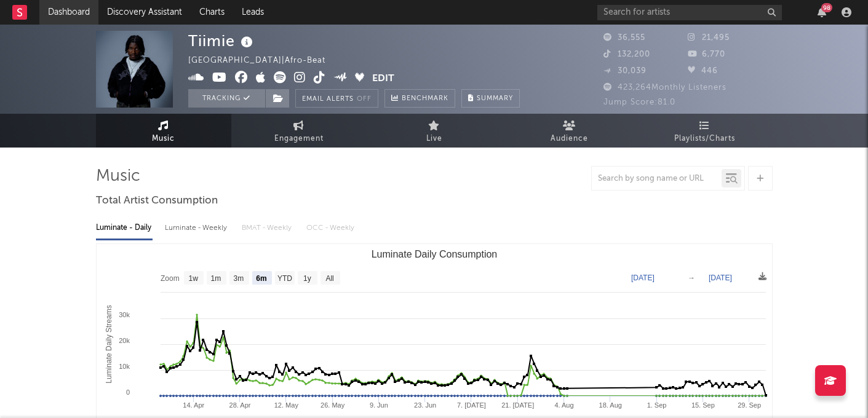 This screenshot has height=418, width=868. I want to click on text: 9. Jun, so click(378, 405).